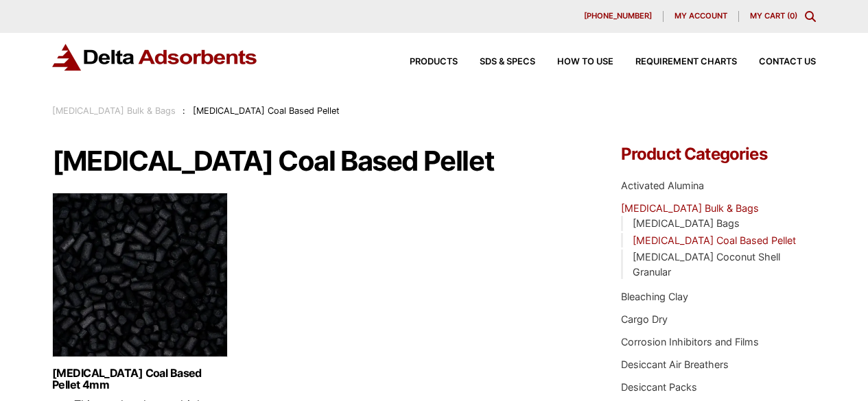  What do you see at coordinates (645, 319) in the screenshot?
I see `a: Cargo Dry` at bounding box center [645, 319].